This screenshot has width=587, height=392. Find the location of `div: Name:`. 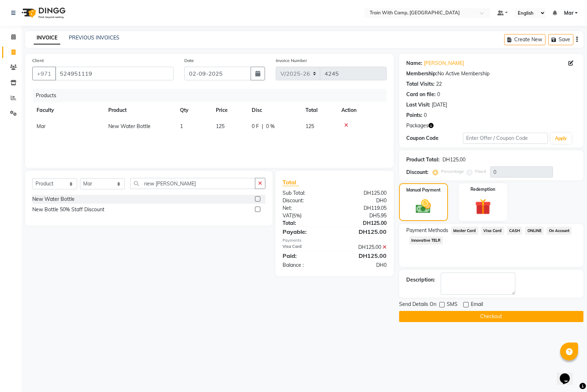

div: Name: is located at coordinates (414, 63).